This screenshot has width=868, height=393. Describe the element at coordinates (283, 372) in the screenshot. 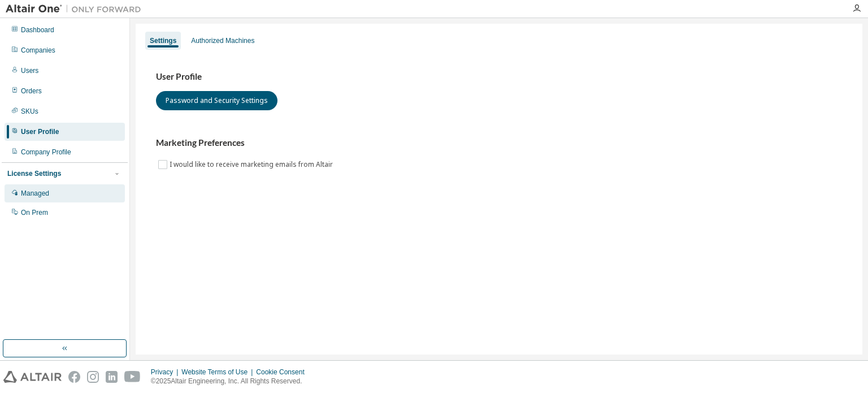

I see `div: Cookie Consent` at that location.